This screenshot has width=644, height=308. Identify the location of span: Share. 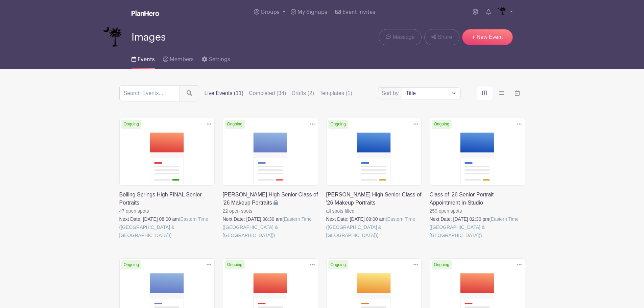
(445, 37).